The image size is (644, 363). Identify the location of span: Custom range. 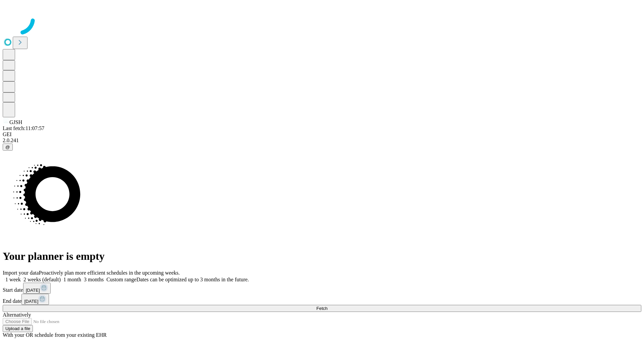
(121, 279).